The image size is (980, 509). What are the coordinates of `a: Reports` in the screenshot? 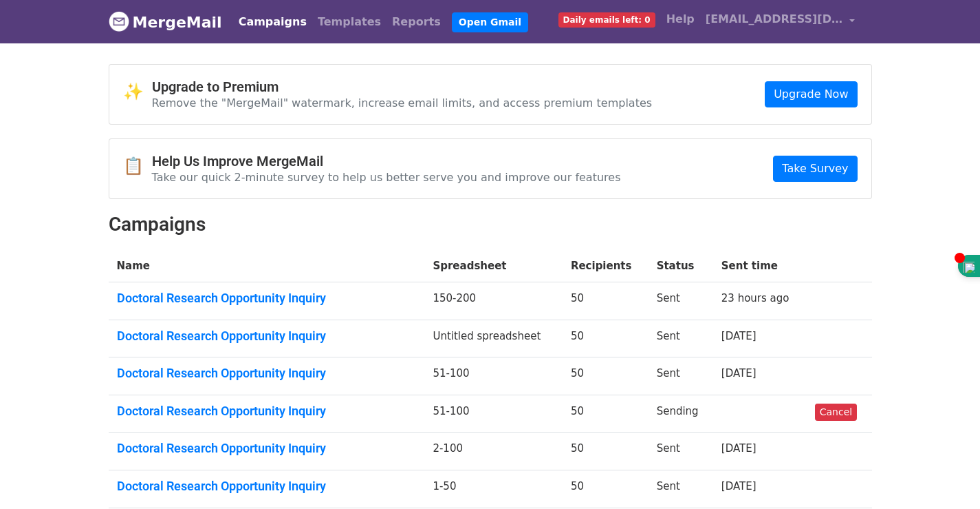 It's located at (416, 22).